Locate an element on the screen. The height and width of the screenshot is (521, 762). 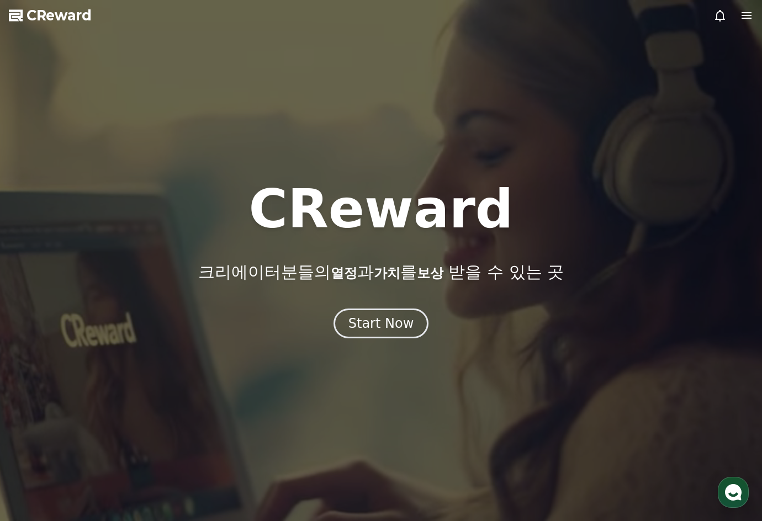
span: 열정 is located at coordinates (344, 273).